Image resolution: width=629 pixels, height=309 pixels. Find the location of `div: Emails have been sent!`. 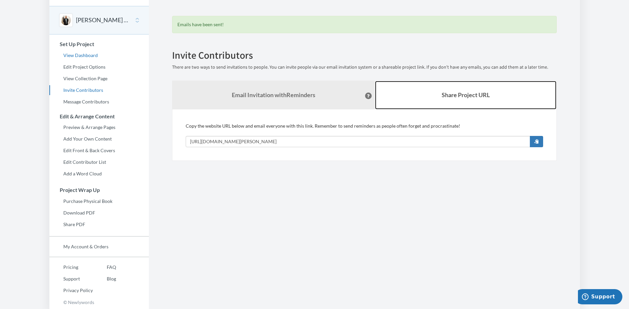

div: Emails have been sent! is located at coordinates (364, 25).